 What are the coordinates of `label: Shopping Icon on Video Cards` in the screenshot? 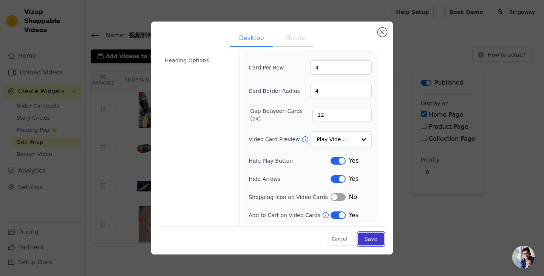 It's located at (289, 197).